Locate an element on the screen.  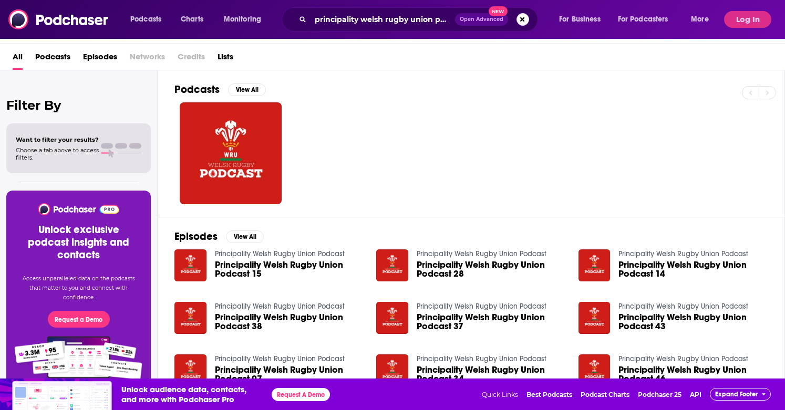
a: Podcast Charts is located at coordinates (605, 395).